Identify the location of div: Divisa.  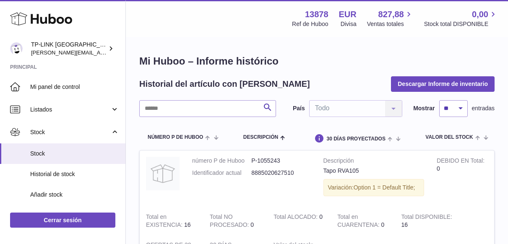
(348, 24).